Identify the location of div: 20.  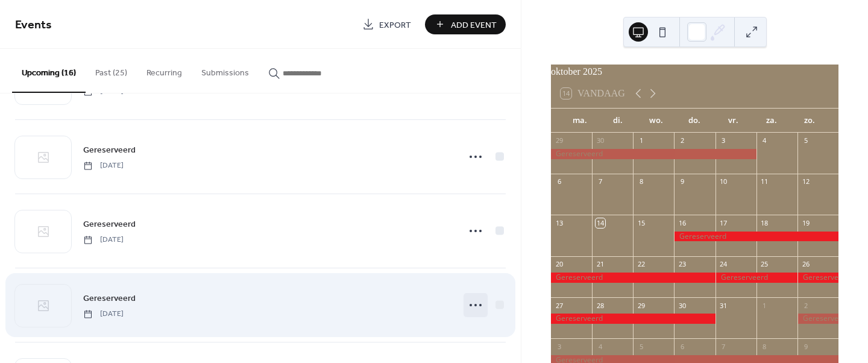
(559, 264).